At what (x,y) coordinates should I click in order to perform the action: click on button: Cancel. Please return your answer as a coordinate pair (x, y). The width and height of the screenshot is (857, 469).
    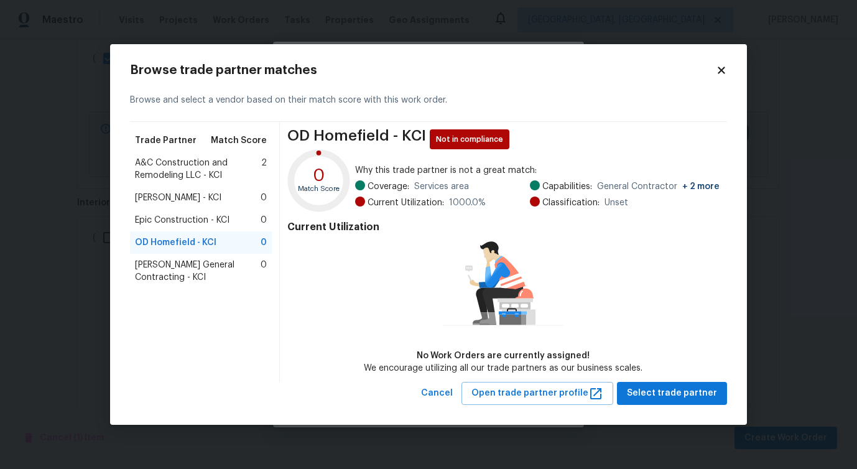
    Looking at the image, I should click on (437, 393).